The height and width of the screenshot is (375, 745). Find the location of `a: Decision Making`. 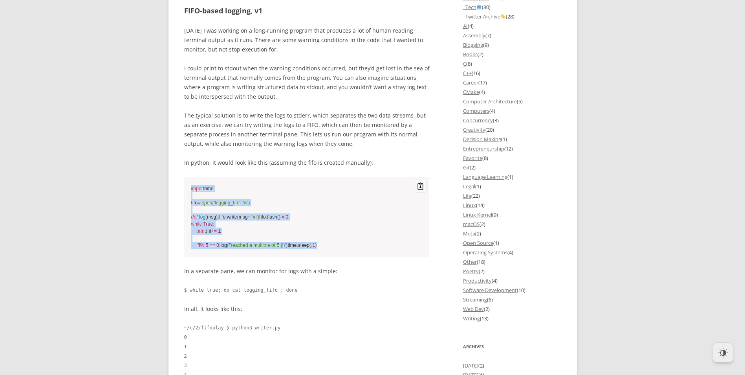

a: Decision Making is located at coordinates (482, 139).